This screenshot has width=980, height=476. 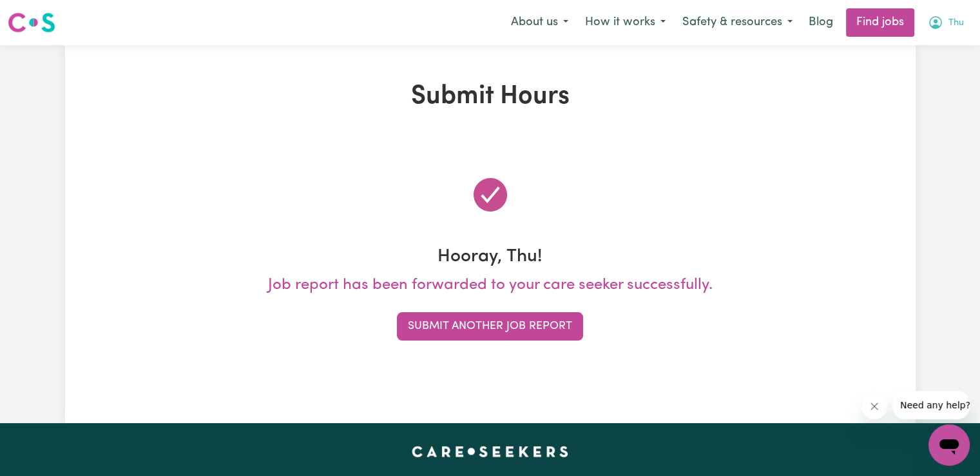 What do you see at coordinates (540, 22) in the screenshot?
I see `button: About us` at bounding box center [540, 22].